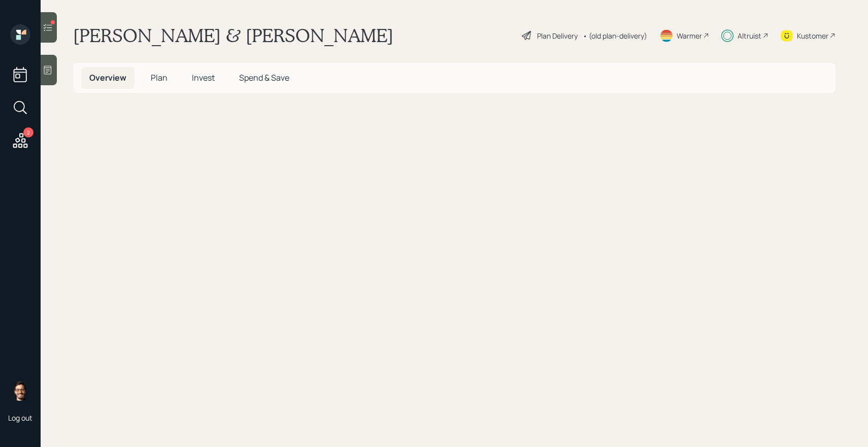 The width and height of the screenshot is (868, 447). What do you see at coordinates (29, 132) in the screenshot?
I see `div: 2` at bounding box center [29, 132].